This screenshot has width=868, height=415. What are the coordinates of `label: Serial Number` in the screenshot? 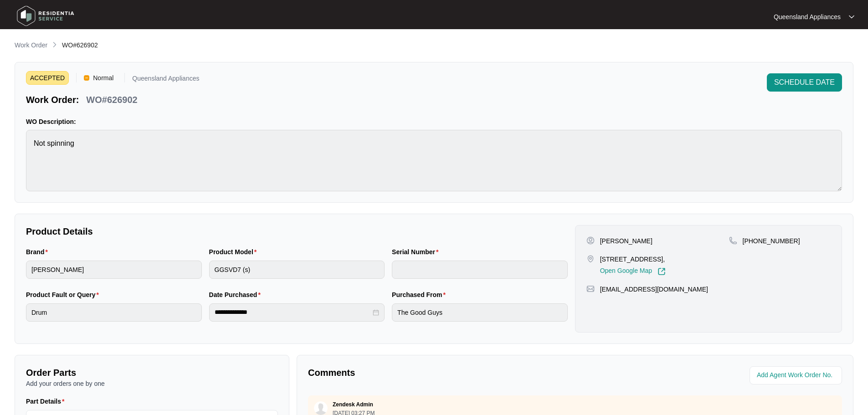 It's located at (417, 252).